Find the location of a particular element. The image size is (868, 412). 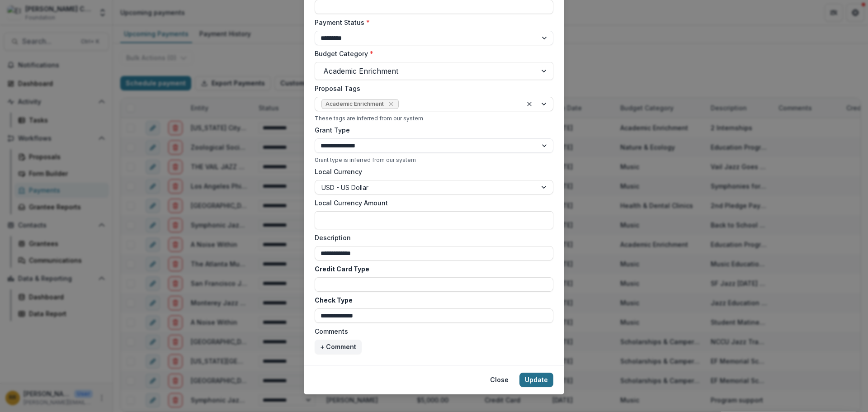

span: Academic Enrichment is located at coordinates (354, 104).